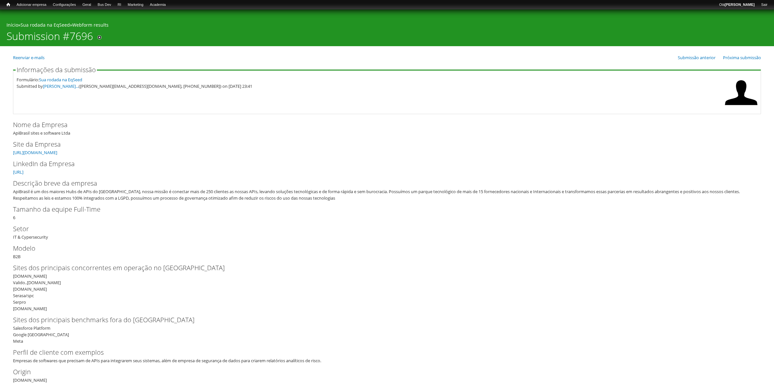 The image size is (774, 384). Describe the element at coordinates (382, 164) in the screenshot. I see `label: LinkedIn da Empresa` at that location.